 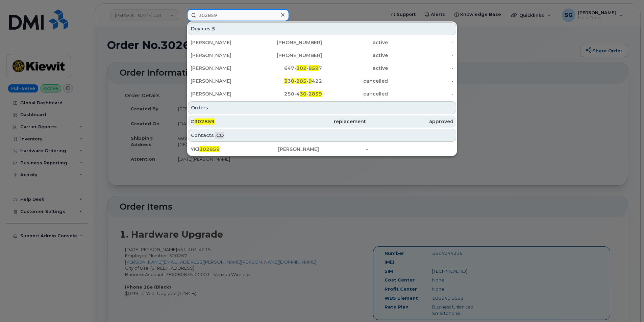 I want to click on a: #302859replacementapproved, so click(x=322, y=122).